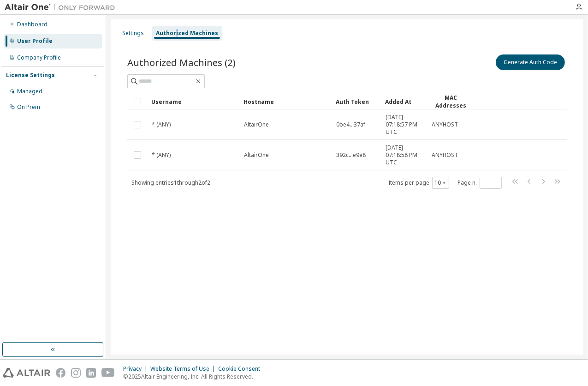 The height and width of the screenshot is (386, 588). Describe the element at coordinates (184, 369) in the screenshot. I see `div: Website Terms of Use` at that location.